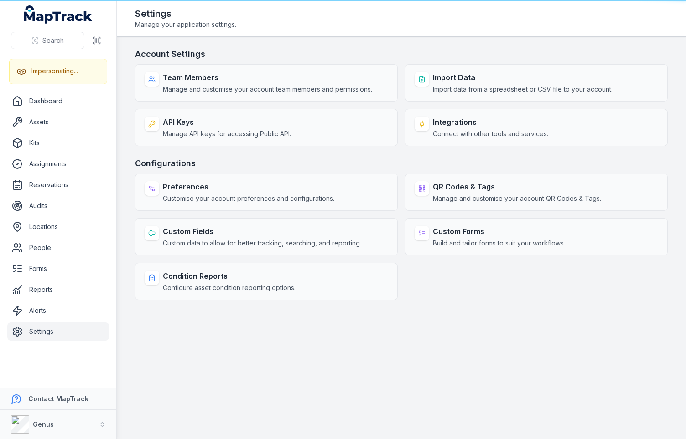 The width and height of the screenshot is (686, 439). I want to click on a: API KeysManage API keys for accessing Public API., so click(266, 128).